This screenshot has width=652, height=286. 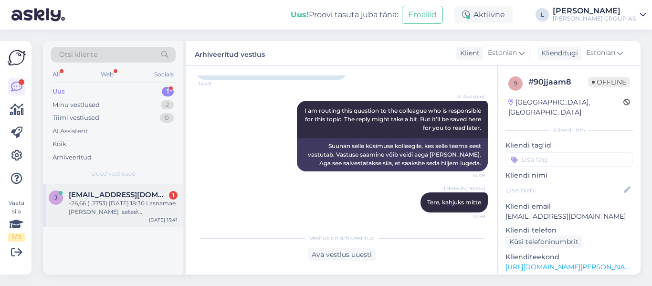 I want to click on div: 0, so click(x=167, y=118).